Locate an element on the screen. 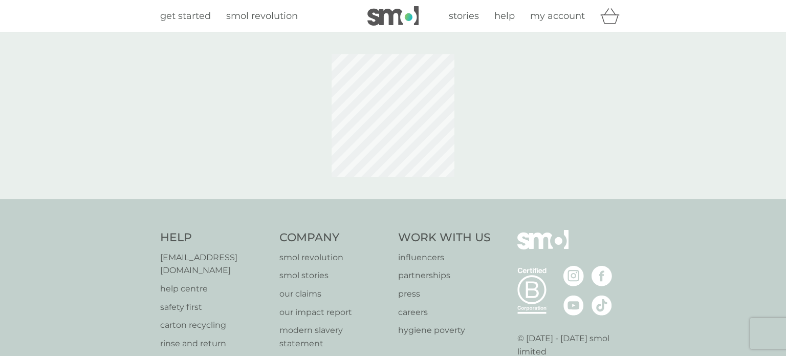 This screenshot has height=356, width=786. img: visit the smol Facebook page is located at coordinates (602, 276).